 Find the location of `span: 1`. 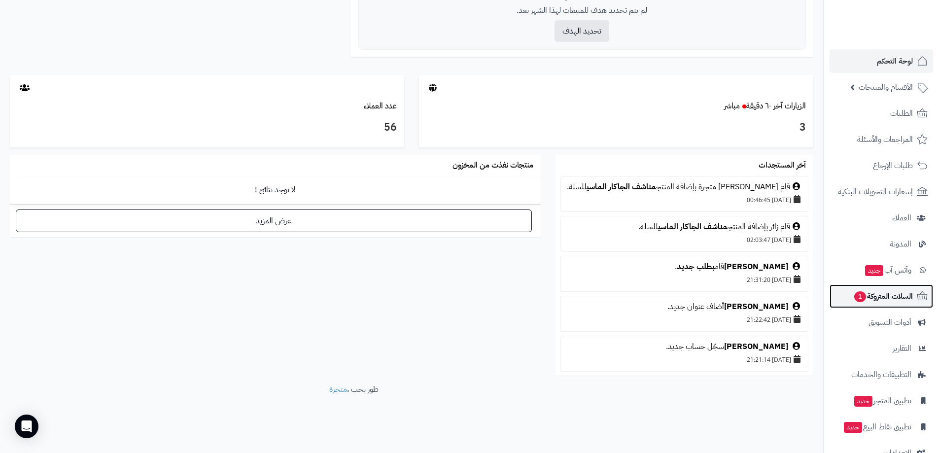

span: 1 is located at coordinates (860, 297).